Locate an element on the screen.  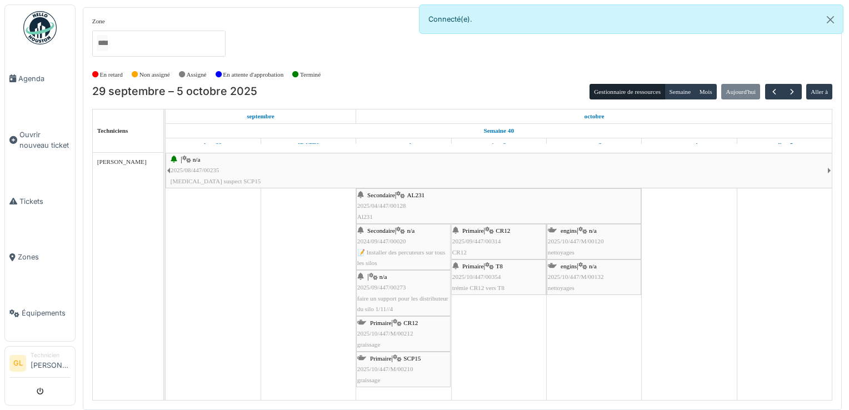
label: Non assigné is located at coordinates (154, 74).